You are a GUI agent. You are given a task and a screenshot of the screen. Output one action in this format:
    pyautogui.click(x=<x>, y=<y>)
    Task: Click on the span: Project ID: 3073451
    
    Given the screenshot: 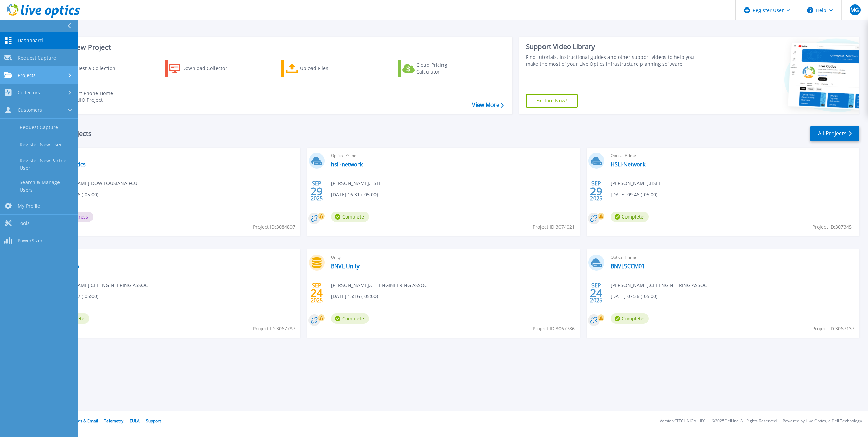 What is the action you would take?
    pyautogui.click(x=833, y=227)
    